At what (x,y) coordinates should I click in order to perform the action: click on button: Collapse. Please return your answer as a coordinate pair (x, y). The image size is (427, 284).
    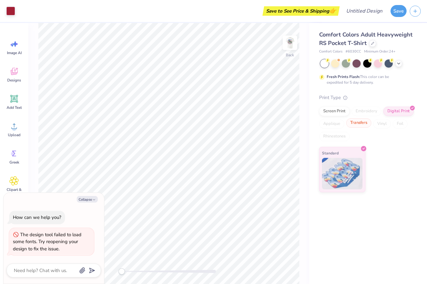
    Looking at the image, I should click on (87, 199).